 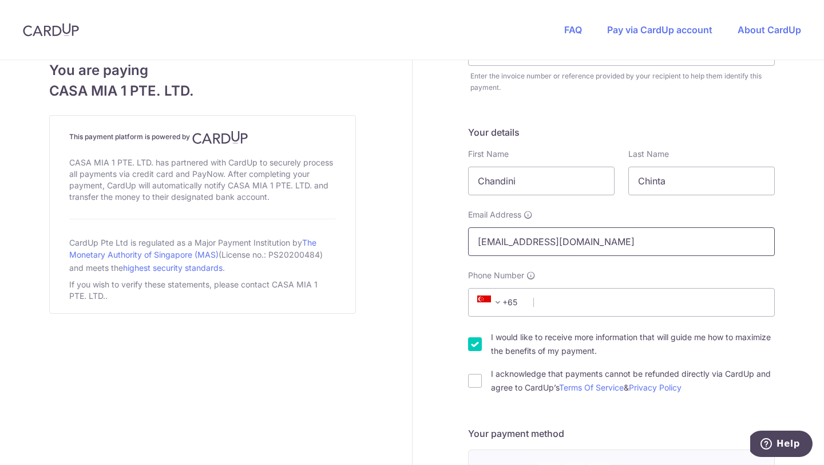 What do you see at coordinates (494, 215) in the screenshot?
I see `span: Email Address` at bounding box center [494, 215].